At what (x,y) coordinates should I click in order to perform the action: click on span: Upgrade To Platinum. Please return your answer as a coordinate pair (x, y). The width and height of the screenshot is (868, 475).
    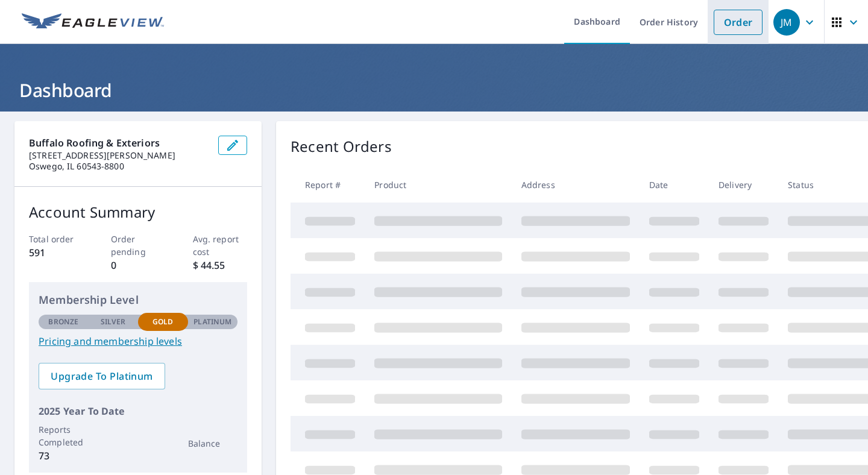
    Looking at the image, I should click on (102, 377).